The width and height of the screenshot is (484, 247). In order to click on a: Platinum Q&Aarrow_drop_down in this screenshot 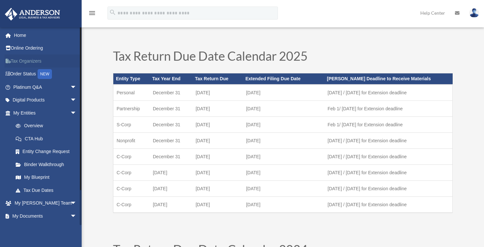, I will do `click(45, 87)`.